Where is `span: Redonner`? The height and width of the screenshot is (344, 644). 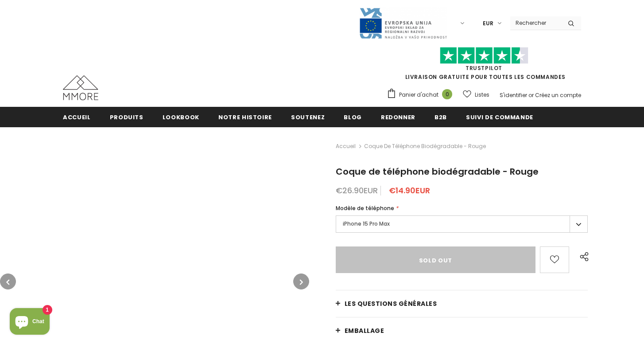 span: Redonner is located at coordinates (398, 117).